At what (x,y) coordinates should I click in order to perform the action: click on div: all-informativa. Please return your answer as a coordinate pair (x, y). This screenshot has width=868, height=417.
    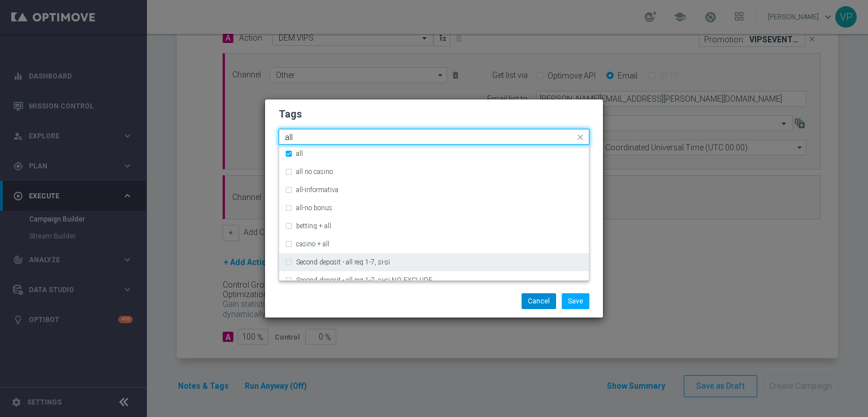
    Looking at the image, I should click on (434, 190).